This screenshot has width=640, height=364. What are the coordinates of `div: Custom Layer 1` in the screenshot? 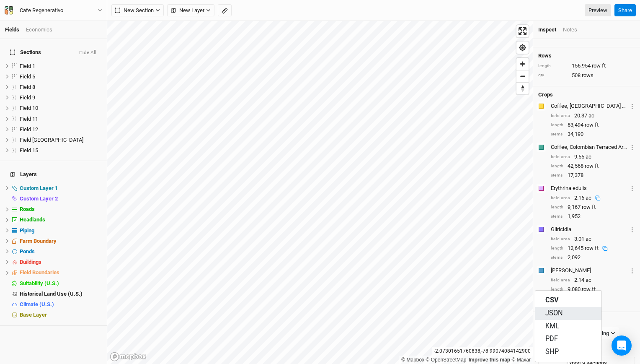 It's located at (61, 188).